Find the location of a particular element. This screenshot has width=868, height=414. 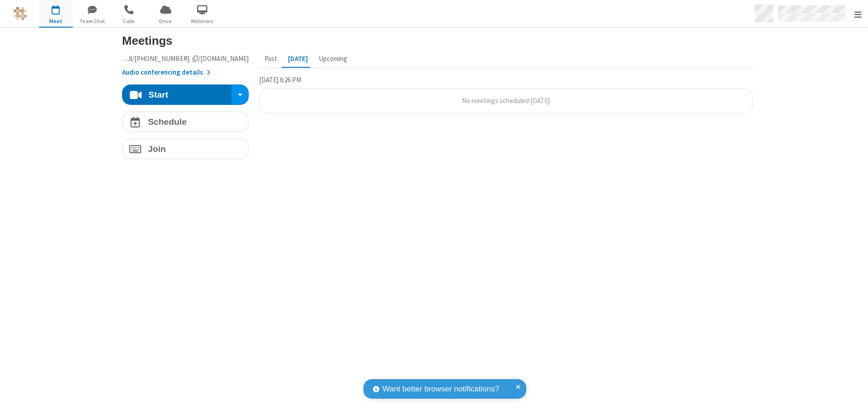

button: Schedule is located at coordinates (185, 122).